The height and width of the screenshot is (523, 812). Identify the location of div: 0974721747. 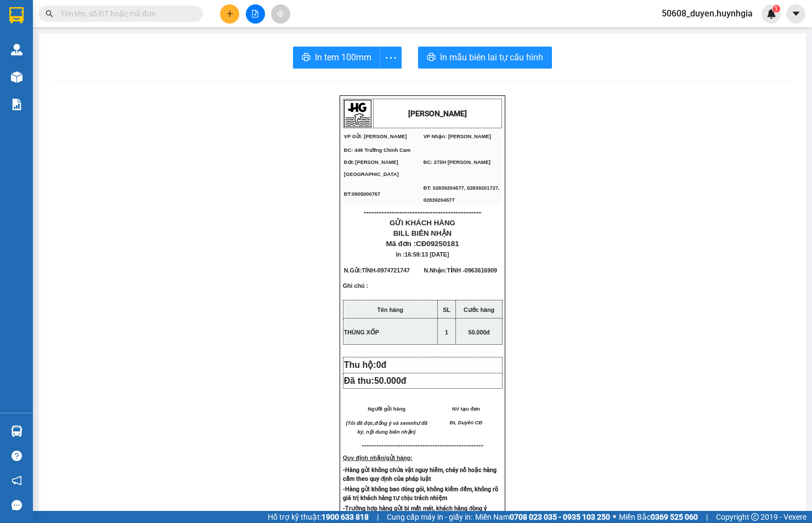
(53, 55).